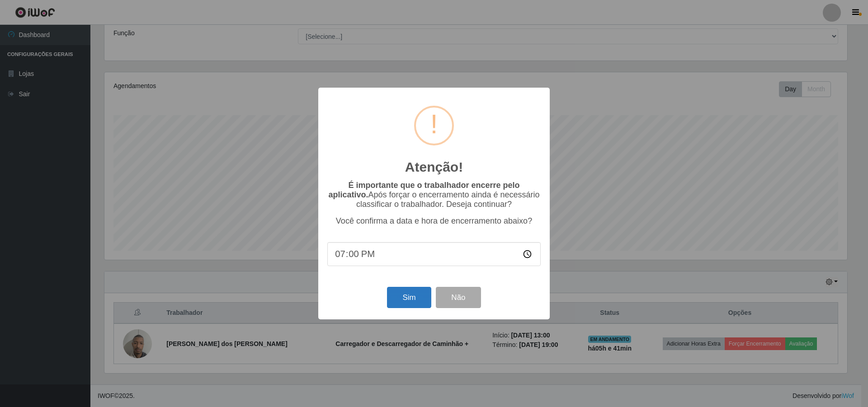  Describe the element at coordinates (434, 195) in the screenshot. I see `p: Após forçar o encerramento ainda é necessário classificar o trabalhador. Deseja continuar?` at that location.